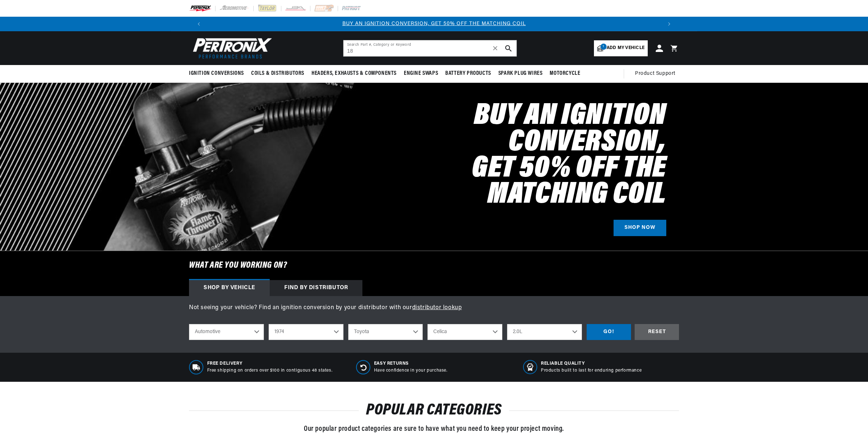  I want to click on slideshow-component: Translation missing: en.sections.announcements.announcement_bar, so click(434, 24).